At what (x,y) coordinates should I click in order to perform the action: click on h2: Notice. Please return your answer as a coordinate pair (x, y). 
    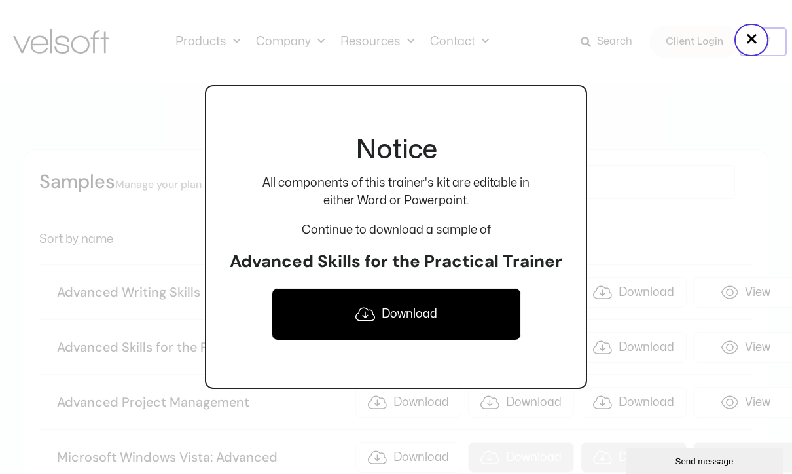
    Looking at the image, I should click on (396, 150).